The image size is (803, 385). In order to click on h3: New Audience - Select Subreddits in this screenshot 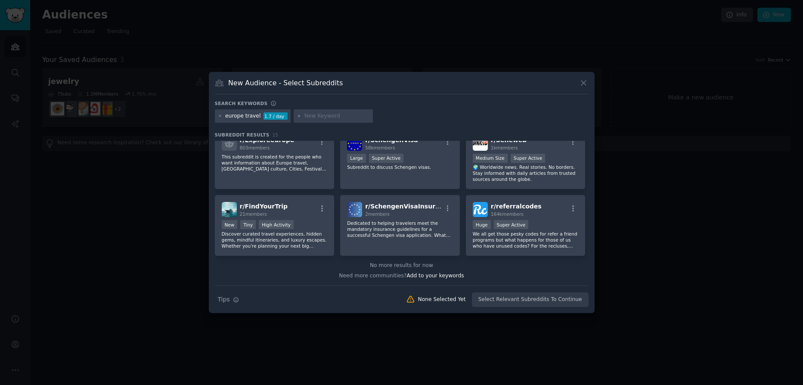, I will do `click(285, 83)`.